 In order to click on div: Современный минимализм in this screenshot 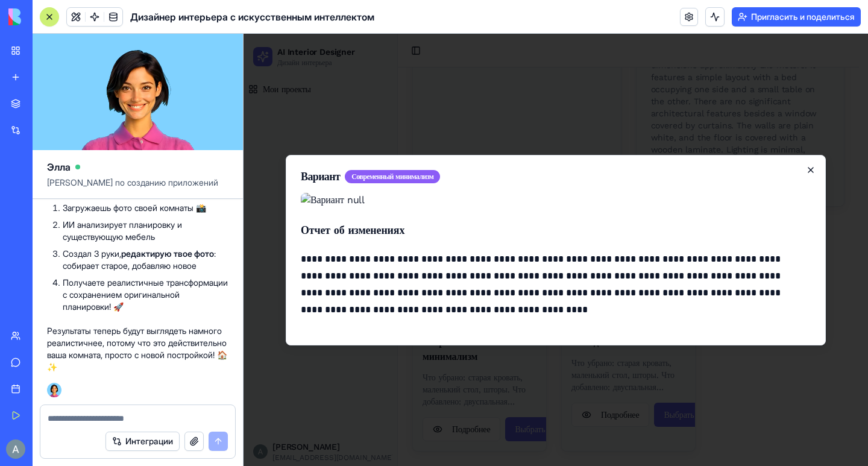, I will do `click(149, 143)`.